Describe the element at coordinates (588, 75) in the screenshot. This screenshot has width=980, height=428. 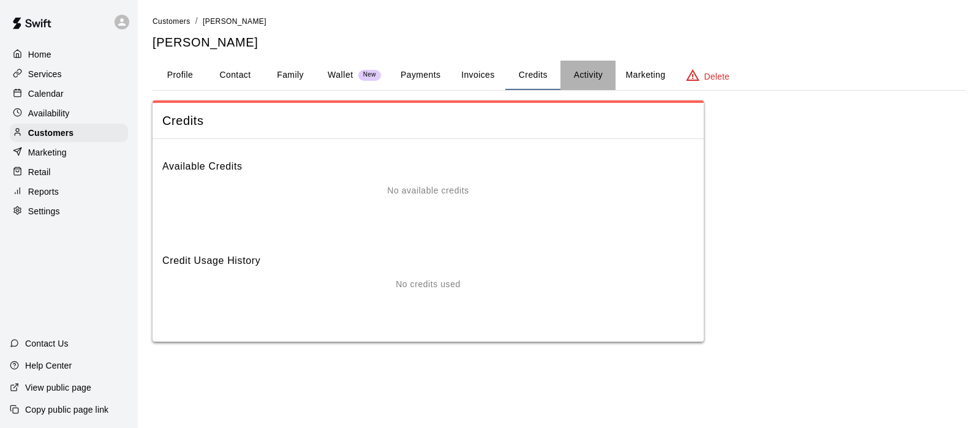
I see `button: Activity` at that location.